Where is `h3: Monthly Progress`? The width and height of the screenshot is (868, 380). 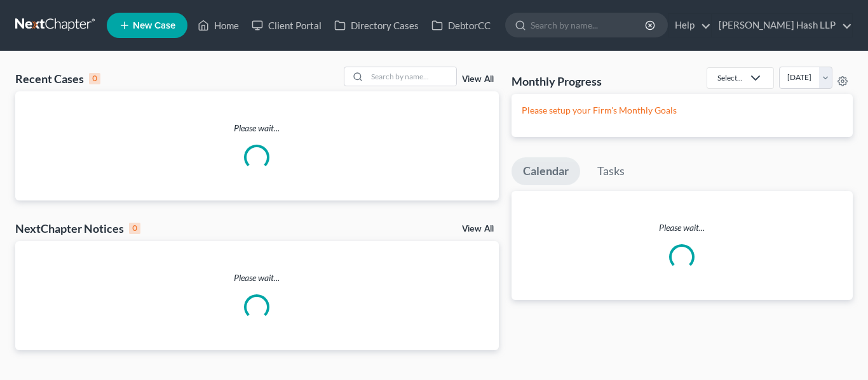
h3: Monthly Progress is located at coordinates (556, 82).